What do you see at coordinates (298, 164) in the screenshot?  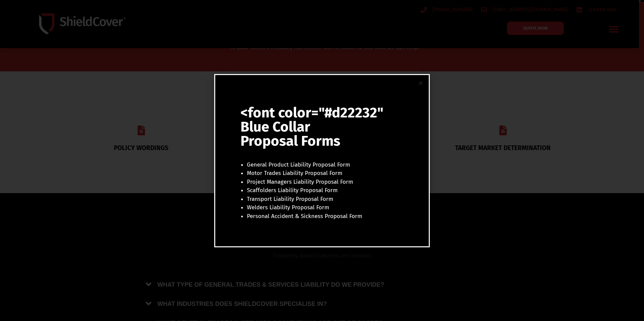 I see `a: General Product Liability Proposal Form` at bounding box center [298, 164].